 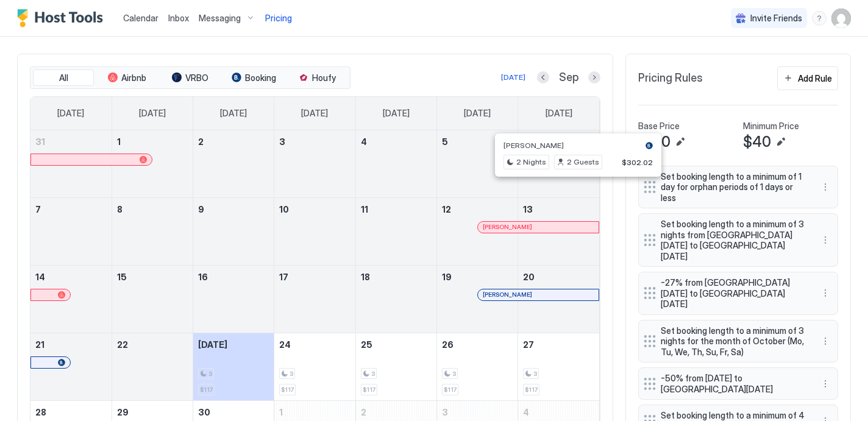 What do you see at coordinates (123, 412) in the screenshot?
I see `span: 29` at bounding box center [123, 412].